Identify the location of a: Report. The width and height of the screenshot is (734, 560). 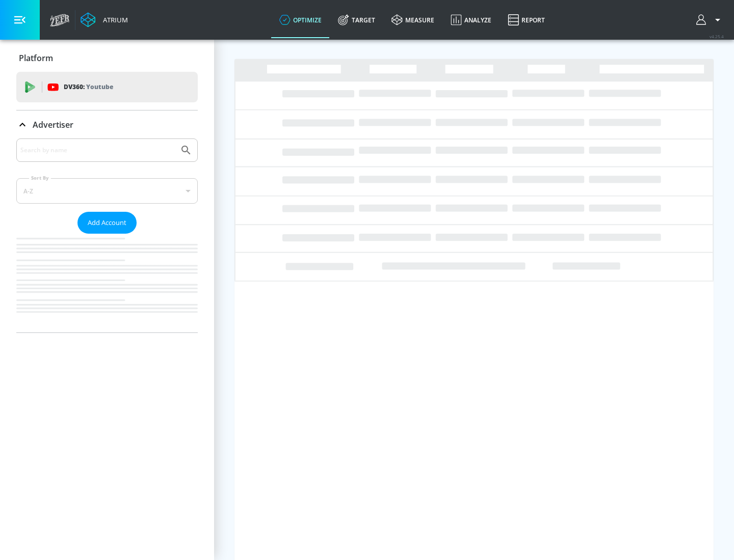
(526, 20).